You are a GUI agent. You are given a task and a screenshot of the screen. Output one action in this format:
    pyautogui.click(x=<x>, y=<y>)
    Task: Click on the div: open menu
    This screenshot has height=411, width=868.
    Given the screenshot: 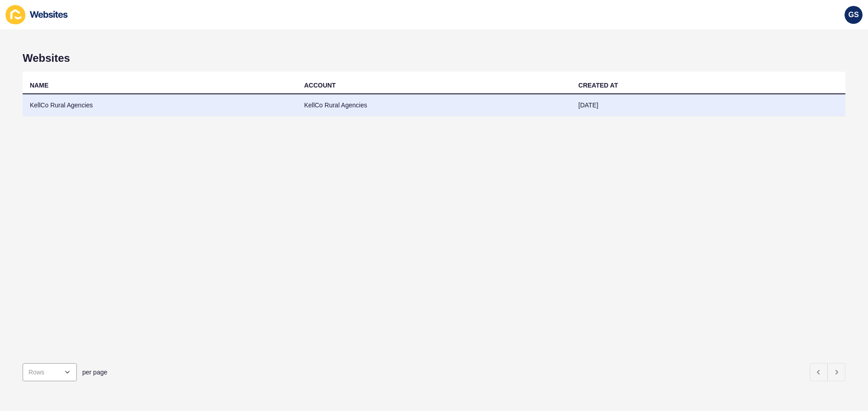 What is the action you would take?
    pyautogui.click(x=50, y=372)
    